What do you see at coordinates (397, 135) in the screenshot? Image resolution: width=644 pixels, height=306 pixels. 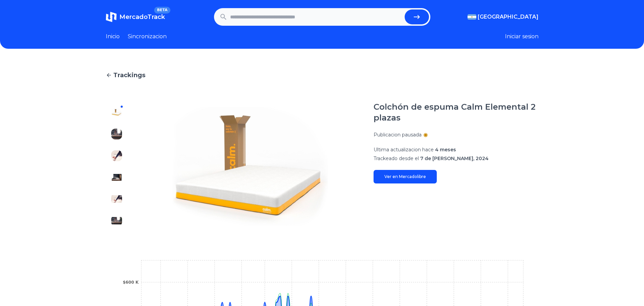 I see `p: Publicacion pausada` at bounding box center [397, 135].